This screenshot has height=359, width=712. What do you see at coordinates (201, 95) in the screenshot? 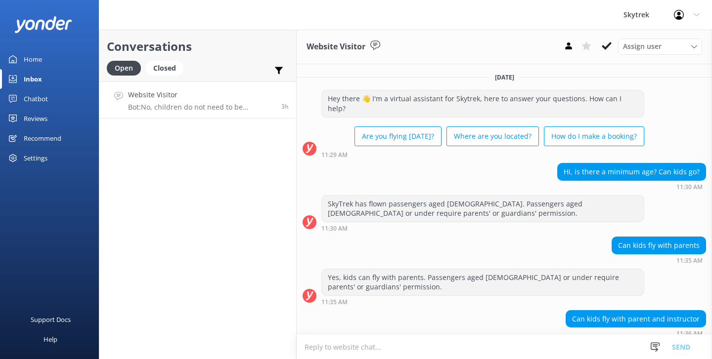
I see `h4: Website Visitor` at bounding box center [201, 95].